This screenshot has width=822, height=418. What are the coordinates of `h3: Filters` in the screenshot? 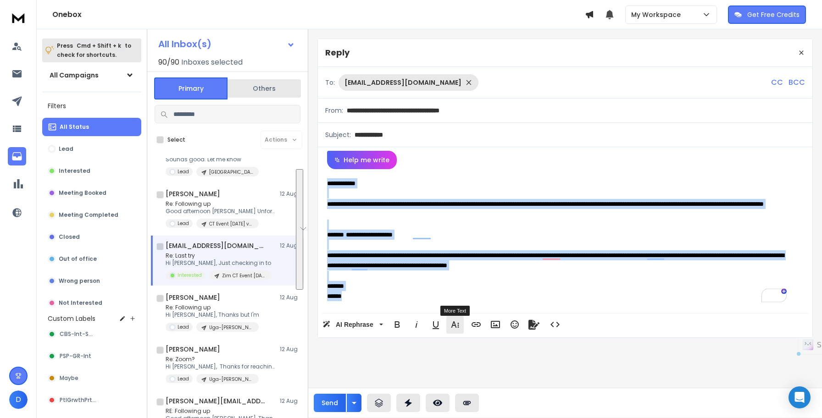 It's located at (92, 106).